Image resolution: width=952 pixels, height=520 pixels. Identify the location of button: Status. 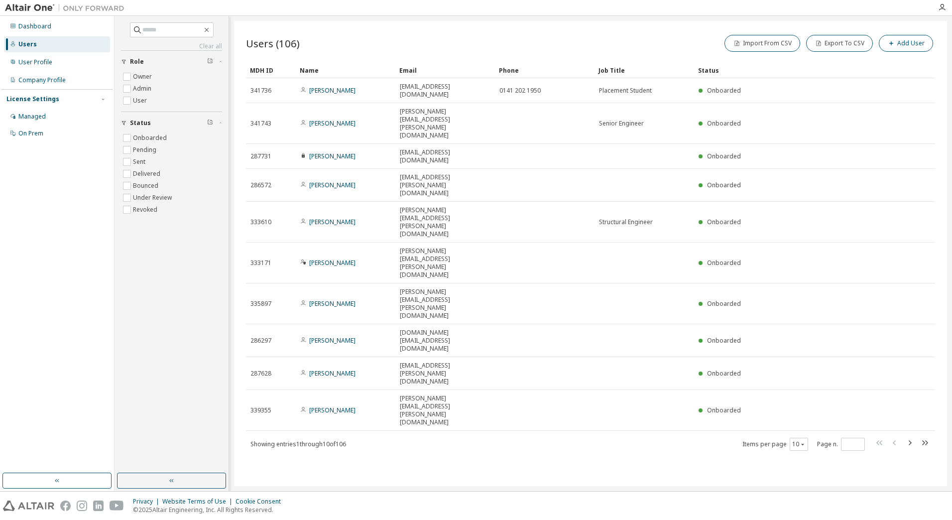
(171, 123).